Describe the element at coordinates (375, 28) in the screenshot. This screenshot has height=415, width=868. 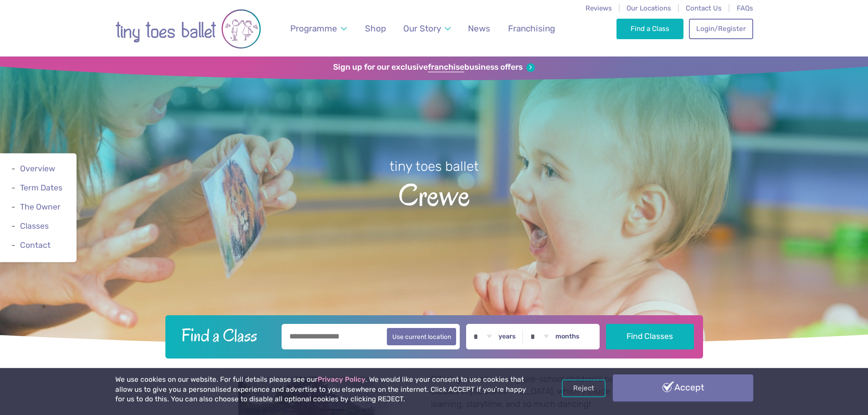
I see `span: Shop` at that location.